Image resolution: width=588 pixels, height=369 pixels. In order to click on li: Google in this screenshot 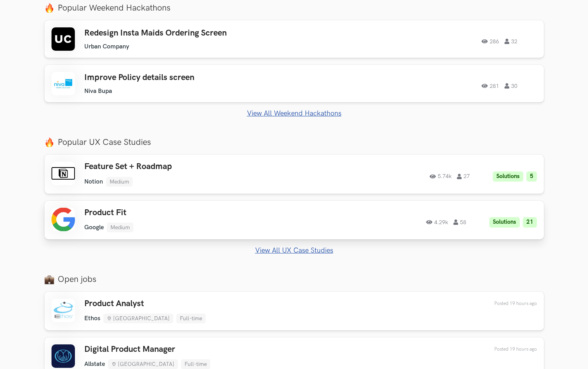, I will do `click(94, 227)`.